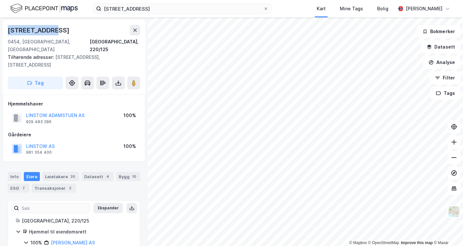 This screenshot has width=463, height=246. What do you see at coordinates (39, 122) in the screenshot?
I see `div: 929 483 286` at bounding box center [39, 122].